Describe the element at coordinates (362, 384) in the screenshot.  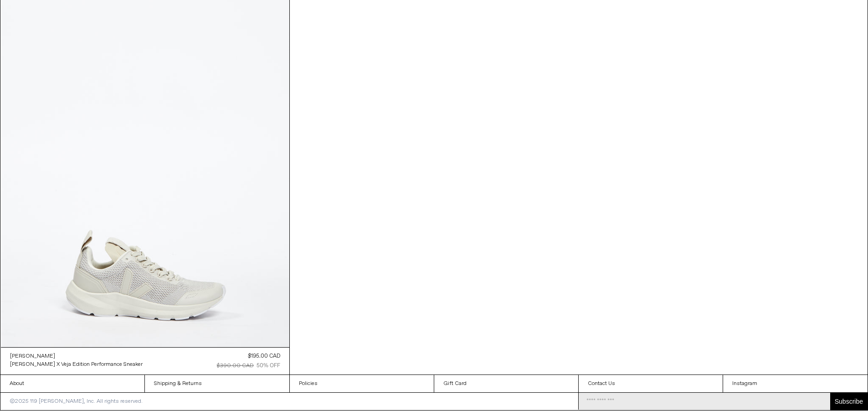
I see `a: Policies` at that location.